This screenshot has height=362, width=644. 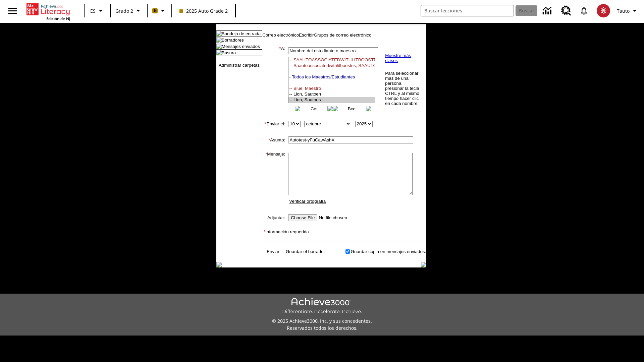 What do you see at coordinates (97, 11) in the screenshot?
I see `button: Lenguaje: ES, Selecciona un idioma` at bounding box center [97, 11].